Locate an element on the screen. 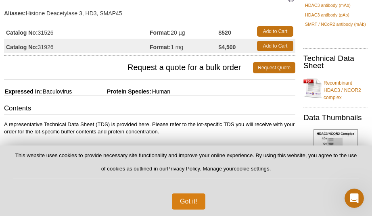 The width and height of the screenshot is (372, 216). span: Baculovirus is located at coordinates (57, 92).